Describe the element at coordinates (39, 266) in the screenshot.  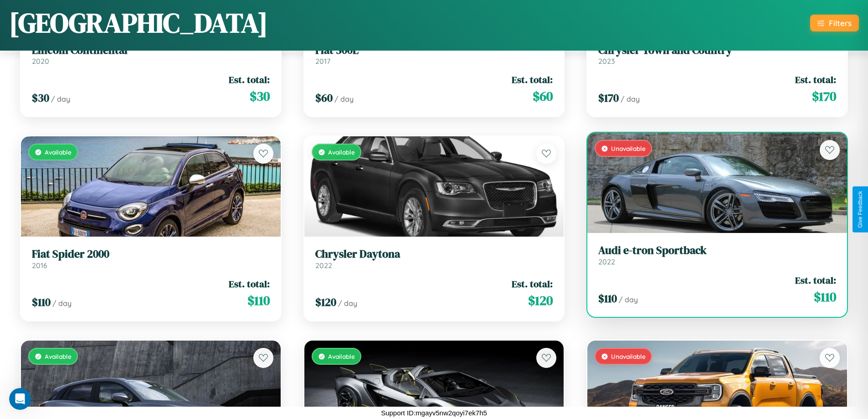
I see `span: 2016` at that location.